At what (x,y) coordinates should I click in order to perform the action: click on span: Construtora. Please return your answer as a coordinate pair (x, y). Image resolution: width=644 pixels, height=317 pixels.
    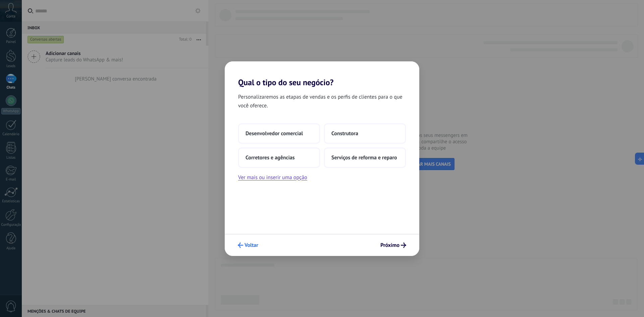
    Looking at the image, I should click on (345, 134).